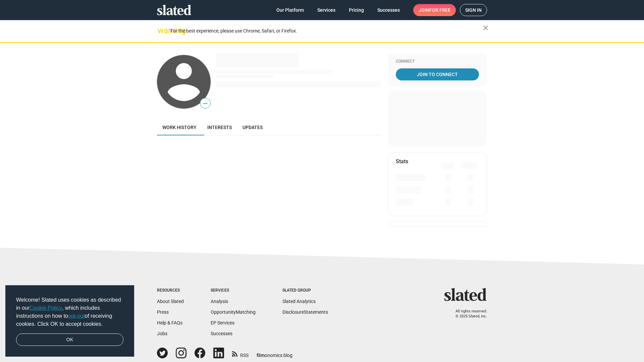  Describe the element at coordinates (162, 333) in the screenshot. I see `a: Jobs` at that location.